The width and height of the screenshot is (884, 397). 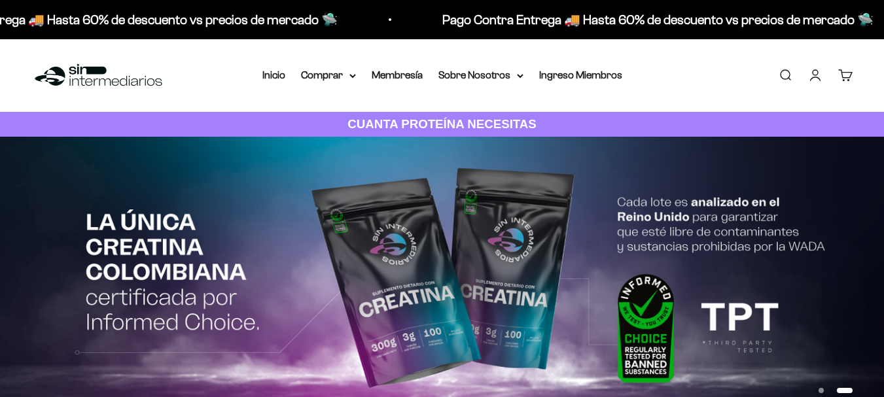 What do you see at coordinates (329, 75) in the screenshot?
I see `summary: Comprar` at bounding box center [329, 75].